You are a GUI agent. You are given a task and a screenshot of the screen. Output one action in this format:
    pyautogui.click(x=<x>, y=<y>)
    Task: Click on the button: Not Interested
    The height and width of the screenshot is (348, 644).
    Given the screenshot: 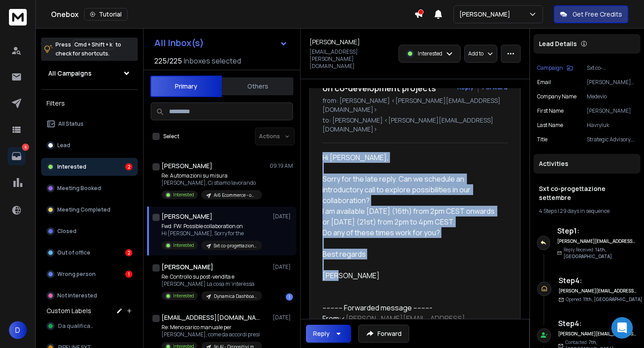 What is the action you would take?
    pyautogui.click(x=89, y=295)
    